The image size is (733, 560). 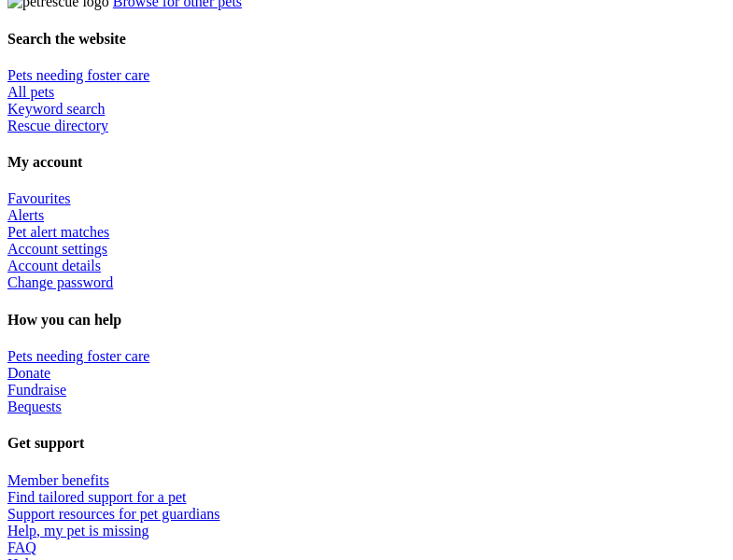 I want to click on a: Account settings, so click(x=57, y=249).